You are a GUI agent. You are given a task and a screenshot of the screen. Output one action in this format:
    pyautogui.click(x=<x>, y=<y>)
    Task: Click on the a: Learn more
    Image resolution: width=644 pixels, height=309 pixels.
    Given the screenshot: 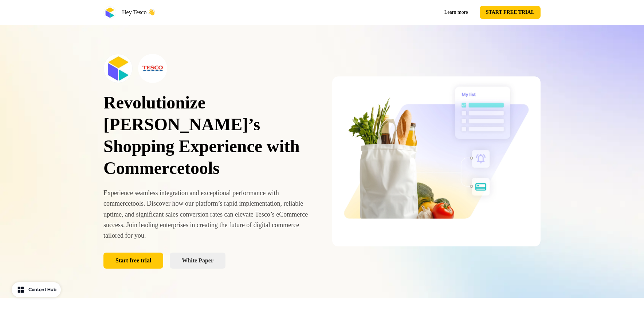 What is the action you would take?
    pyautogui.click(x=456, y=12)
    